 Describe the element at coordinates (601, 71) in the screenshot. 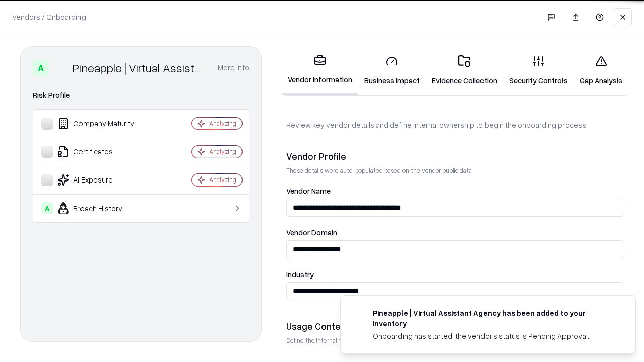

I see `a: Gap Analysis` at that location.